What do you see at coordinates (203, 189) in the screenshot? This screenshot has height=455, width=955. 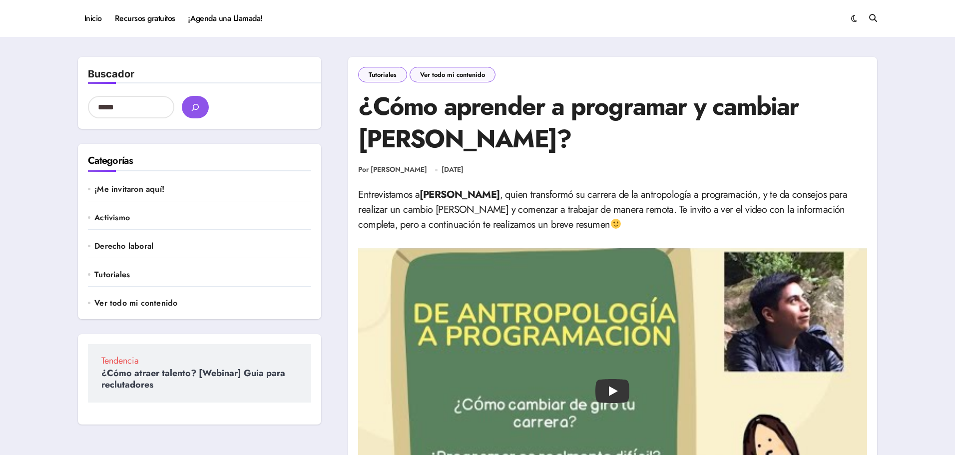 I see `a: ¡Me invitaron aquí!` at bounding box center [203, 189].